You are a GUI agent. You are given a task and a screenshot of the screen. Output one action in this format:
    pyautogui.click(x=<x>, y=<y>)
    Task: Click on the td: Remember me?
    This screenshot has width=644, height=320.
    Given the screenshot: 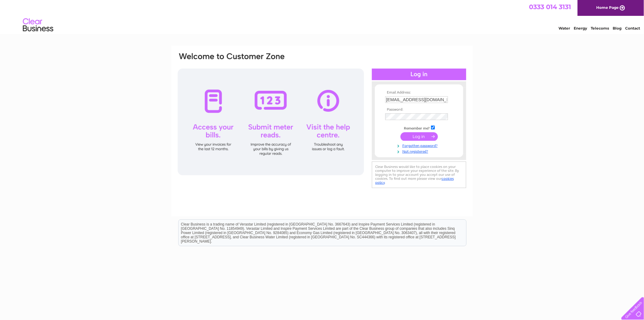 What is the action you would take?
    pyautogui.click(x=419, y=128)
    